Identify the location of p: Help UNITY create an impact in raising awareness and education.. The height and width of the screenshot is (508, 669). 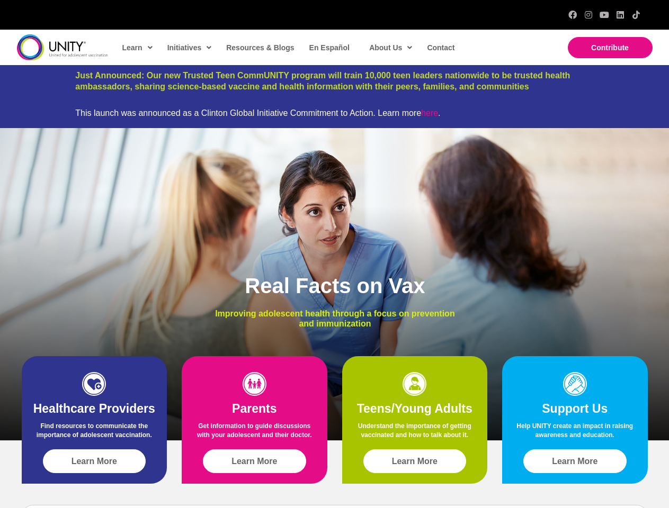
(575, 434).